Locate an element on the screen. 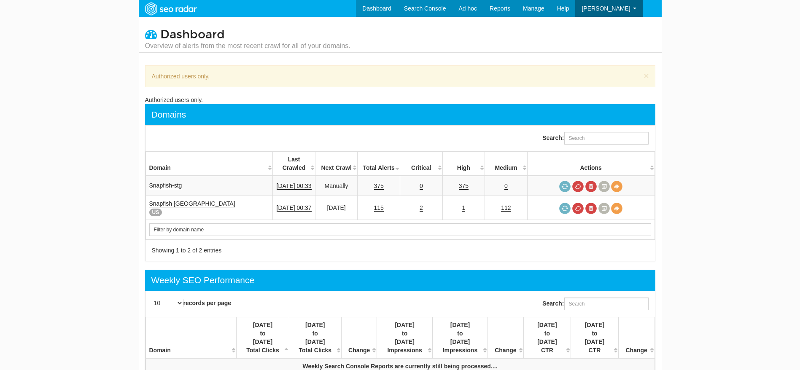 This screenshot has height=370, width=800. strong: Weekly Search Console Reports are currently still being processed.... is located at coordinates (400, 366).